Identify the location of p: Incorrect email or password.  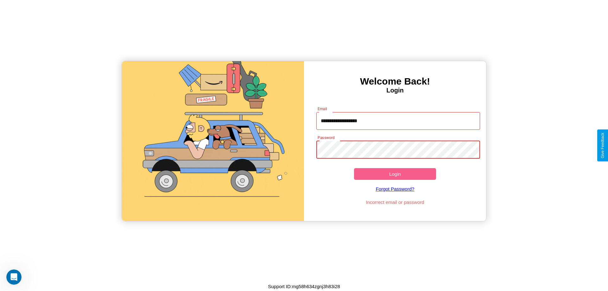
(395, 202).